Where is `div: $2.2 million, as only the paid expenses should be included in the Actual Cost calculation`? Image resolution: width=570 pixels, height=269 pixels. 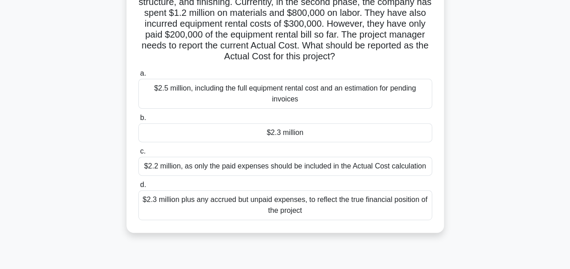
div: $2.2 million, as only the paid expenses should be included in the Actual Cost calculation is located at coordinates (285, 166).